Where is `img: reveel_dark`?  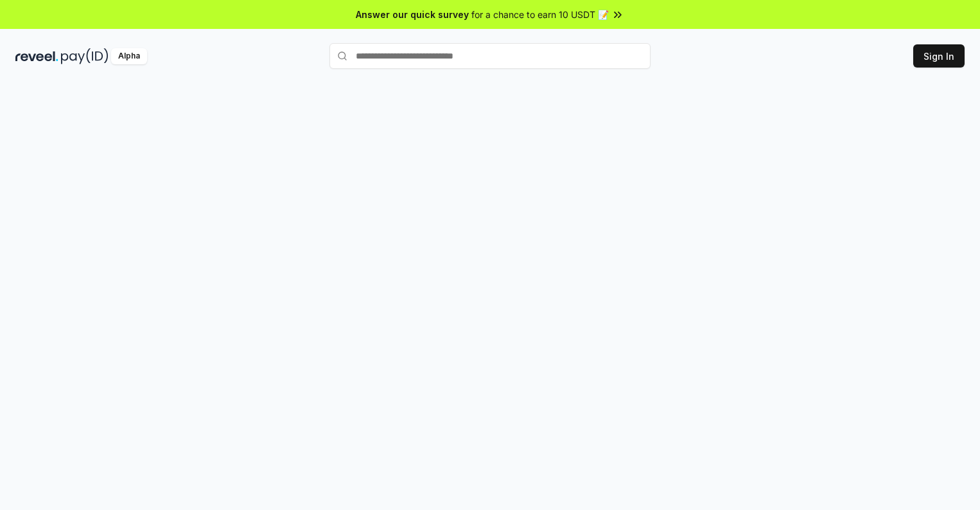
img: reveel_dark is located at coordinates (36, 56).